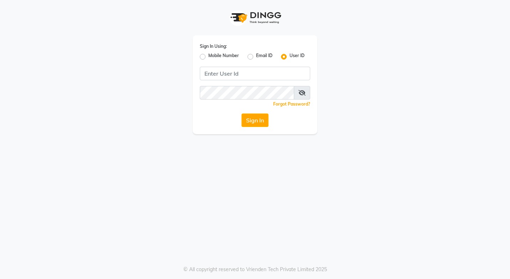 This screenshot has width=510, height=279. What do you see at coordinates (297, 57) in the screenshot?
I see `label: User ID` at bounding box center [297, 57].